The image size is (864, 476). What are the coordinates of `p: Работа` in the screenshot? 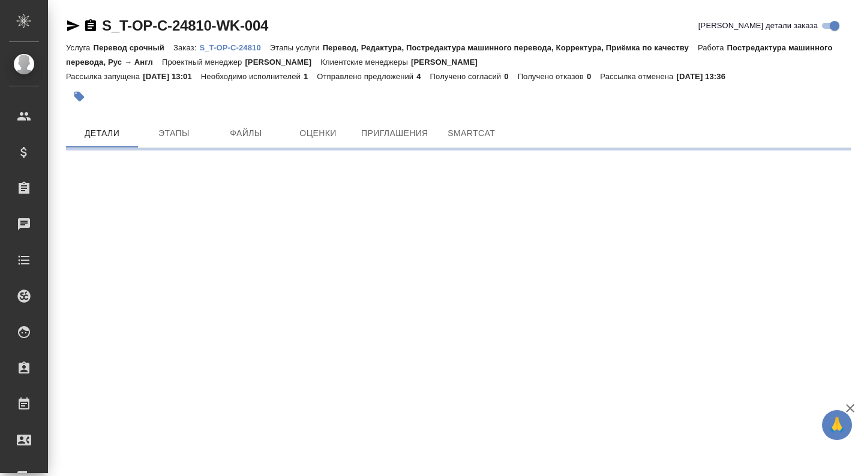 It's located at (712, 47).